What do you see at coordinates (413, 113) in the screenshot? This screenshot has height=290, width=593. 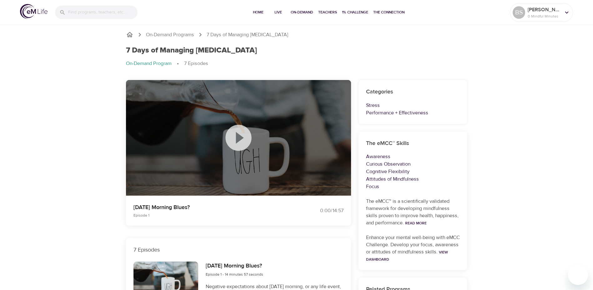 I see `p: Performance + Effectiveness` at bounding box center [413, 113].